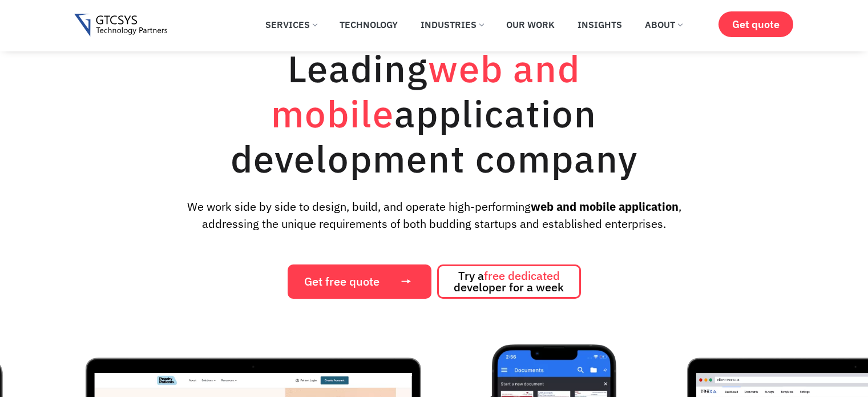 This screenshot has width=868, height=397. Describe the element at coordinates (663, 25) in the screenshot. I see `a: About` at that location.